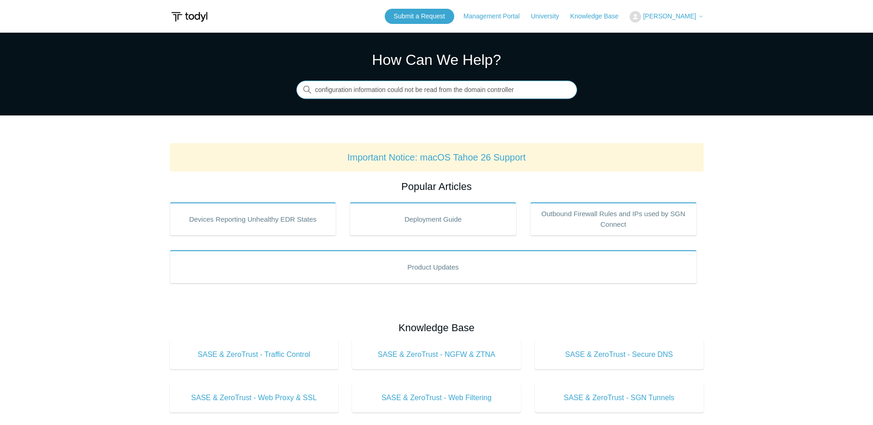 The image size is (873, 425). I want to click on a: Management Portal, so click(496, 16).